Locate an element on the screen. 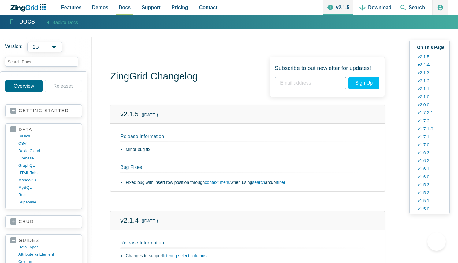 The width and height of the screenshot is (458, 263). a: v1.5.3 is located at coordinates (429, 185).